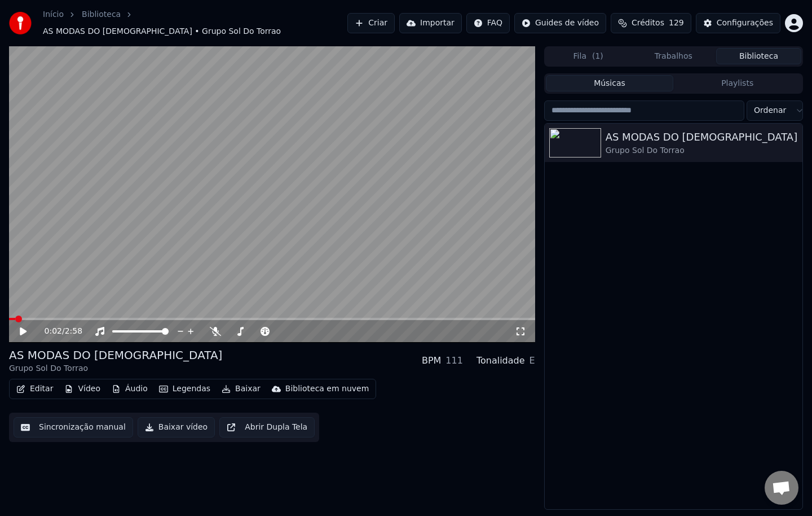 Image resolution: width=812 pixels, height=516 pixels. Describe the element at coordinates (176, 427) in the screenshot. I see `button: Baixar vídeo` at that location.